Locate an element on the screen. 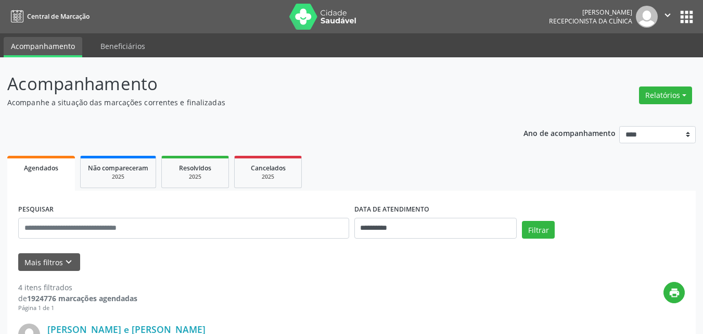 This screenshot has width=703, height=334. p: Ano de acompanhamento is located at coordinates (570, 132).